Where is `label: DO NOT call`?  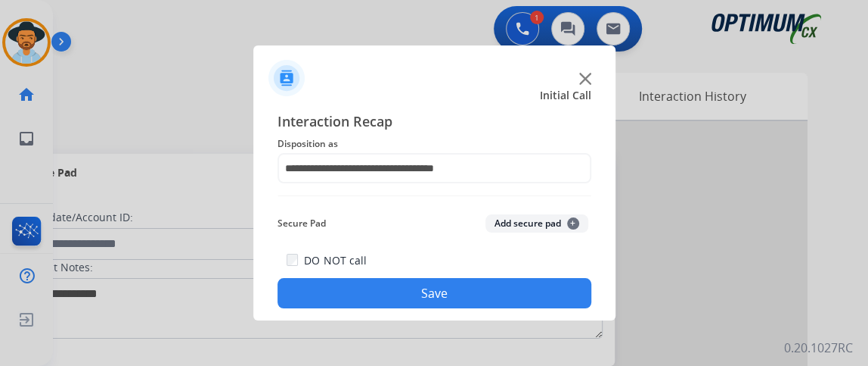 label: DO NOT call is located at coordinates (335, 260).